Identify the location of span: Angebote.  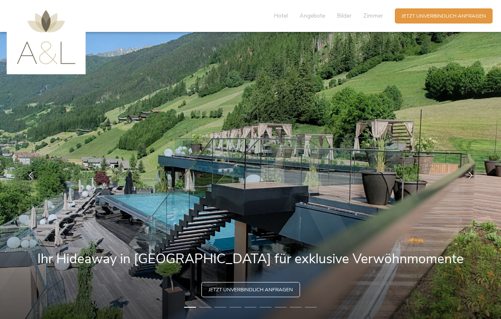
(312, 16).